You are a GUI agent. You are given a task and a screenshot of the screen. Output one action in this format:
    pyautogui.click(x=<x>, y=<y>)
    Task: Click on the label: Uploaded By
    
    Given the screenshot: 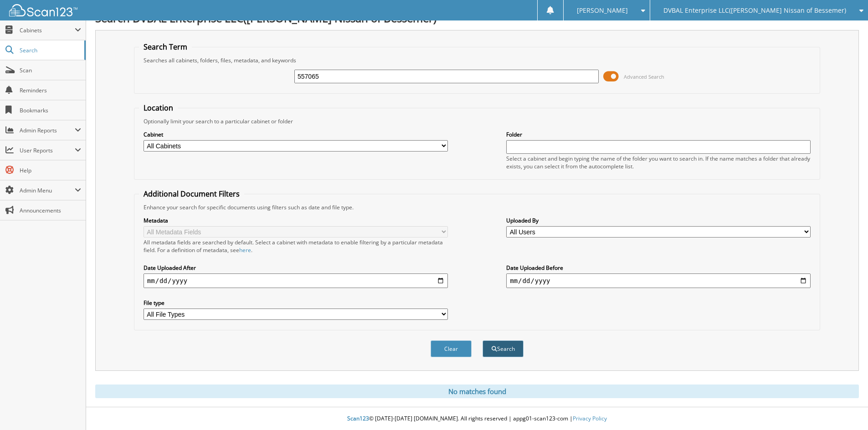 What is the action you would take?
    pyautogui.click(x=658, y=220)
    